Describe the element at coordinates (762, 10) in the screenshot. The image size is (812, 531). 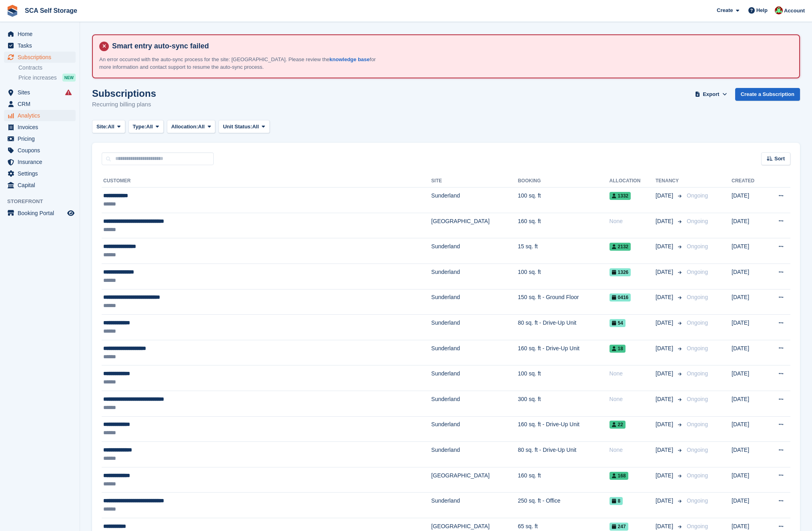
I see `span: Help` at that location.